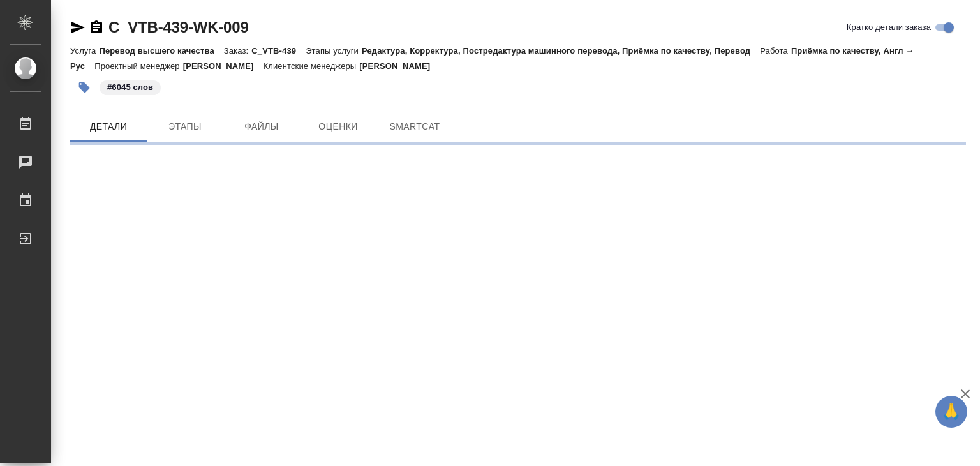 The image size is (980, 466). Describe the element at coordinates (775, 50) in the screenshot. I see `p: Работа` at that location.